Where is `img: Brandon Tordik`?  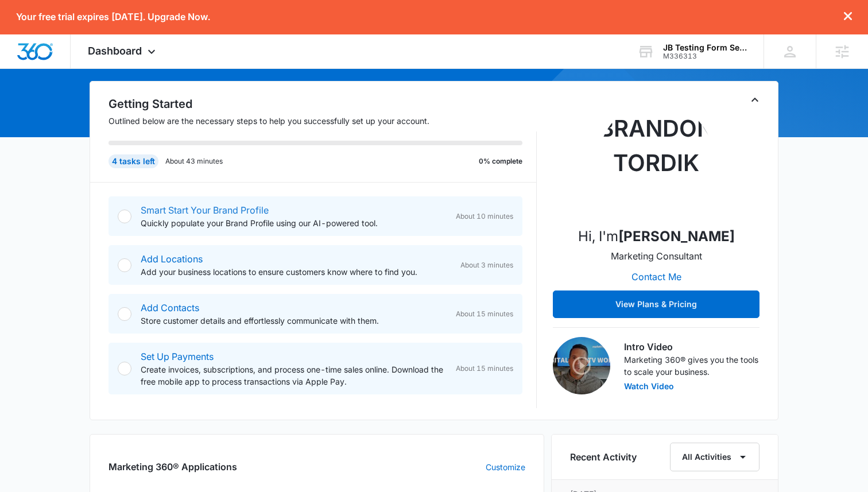
img: Brandon Tordik is located at coordinates (656, 160).